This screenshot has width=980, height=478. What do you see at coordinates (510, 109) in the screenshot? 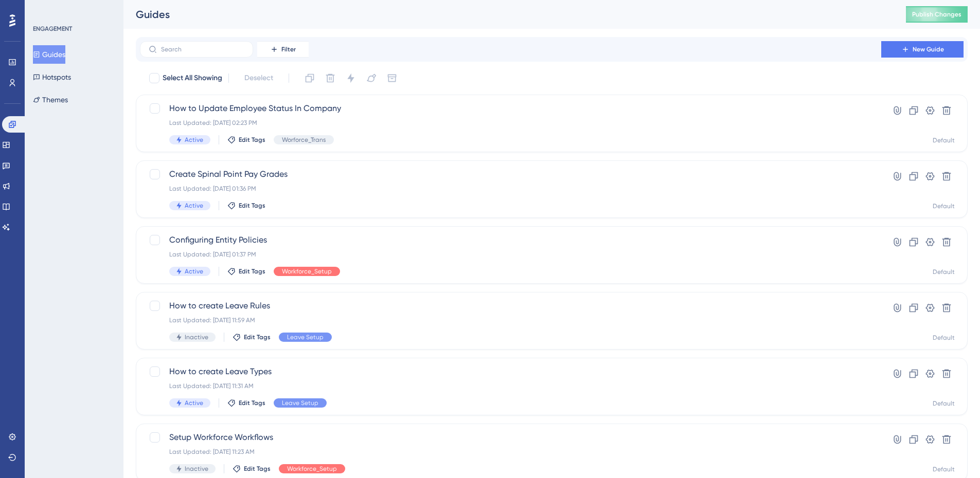
I see `span: How to Update Employee Status In Company` at bounding box center [510, 109].